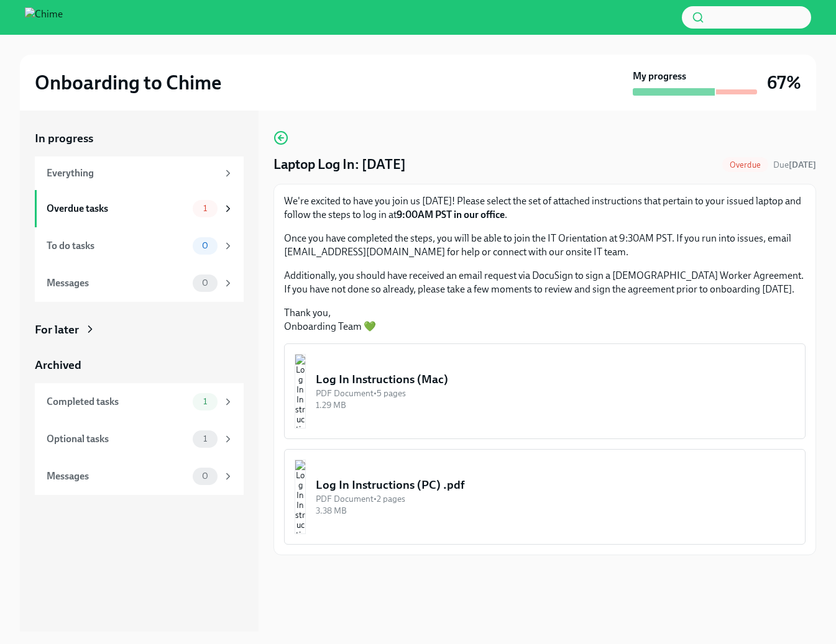 The height and width of the screenshot is (644, 836). I want to click on span: Overdue, so click(745, 164).